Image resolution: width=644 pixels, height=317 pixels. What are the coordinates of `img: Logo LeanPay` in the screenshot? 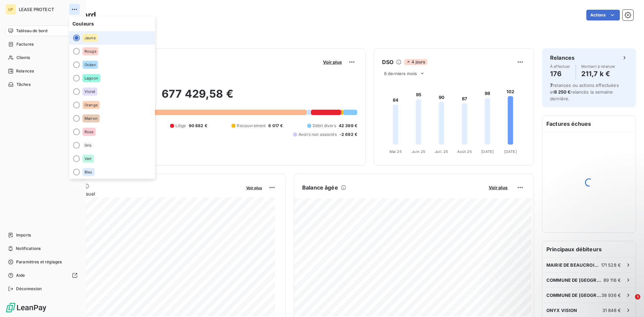 It's located at (26, 308).